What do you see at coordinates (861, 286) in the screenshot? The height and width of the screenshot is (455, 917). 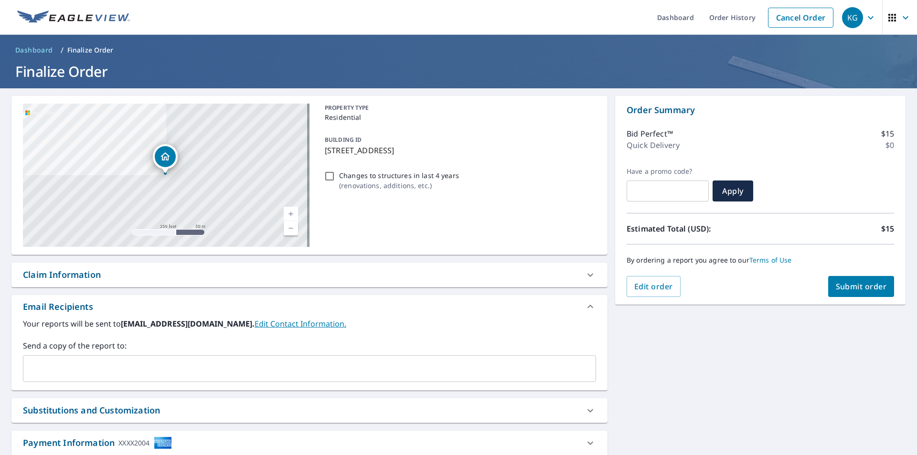 I see `span: Submit order` at bounding box center [861, 286].